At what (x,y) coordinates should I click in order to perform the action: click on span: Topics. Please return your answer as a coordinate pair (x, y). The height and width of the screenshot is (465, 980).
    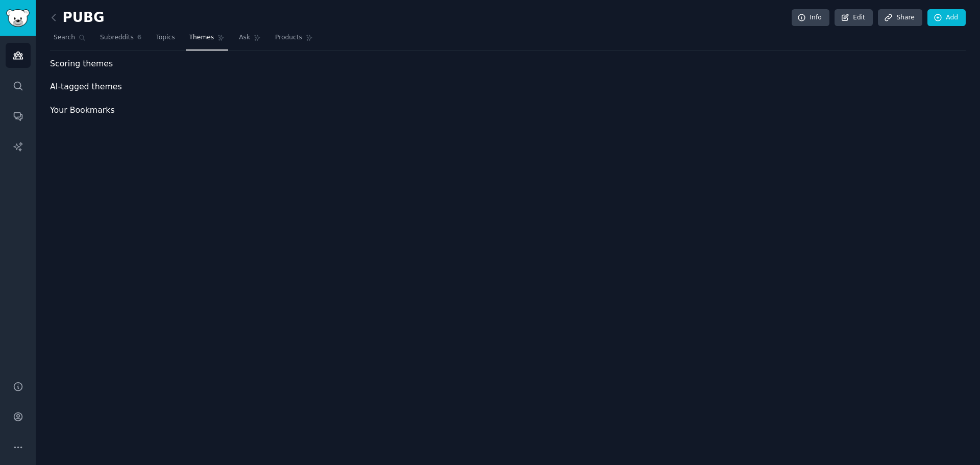
    Looking at the image, I should click on (164, 38).